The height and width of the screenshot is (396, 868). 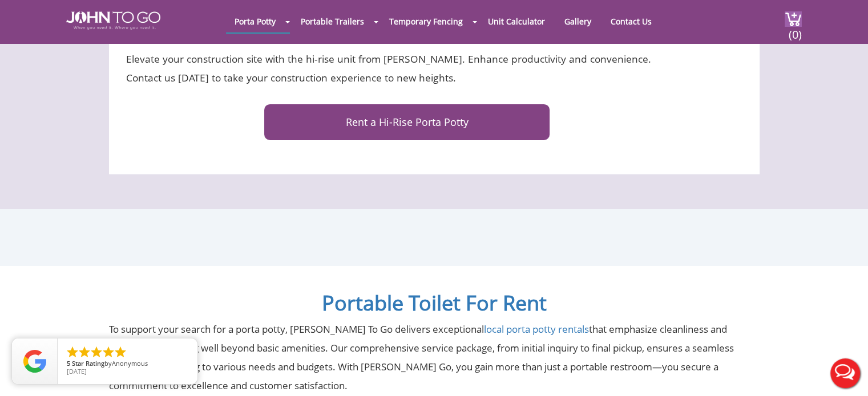 I want to click on a: Unit Calculator, so click(x=517, y=21).